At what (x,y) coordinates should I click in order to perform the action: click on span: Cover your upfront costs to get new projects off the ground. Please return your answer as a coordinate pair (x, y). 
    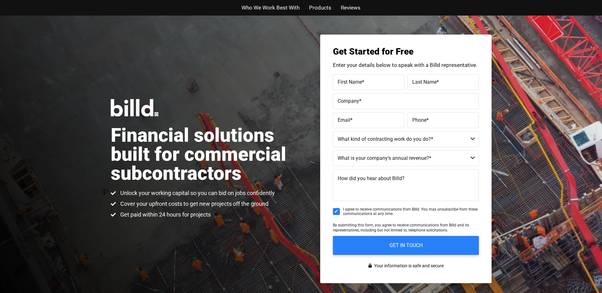
    Looking at the image, I should click on (194, 204).